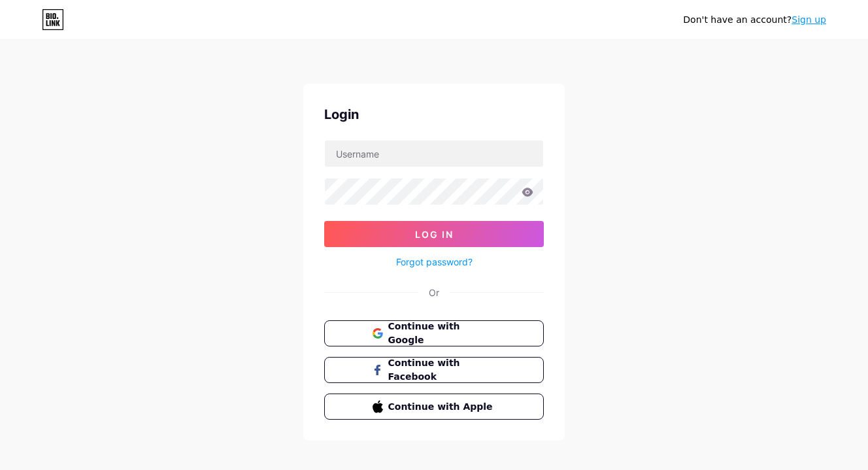  I want to click on input: Username, so click(434, 154).